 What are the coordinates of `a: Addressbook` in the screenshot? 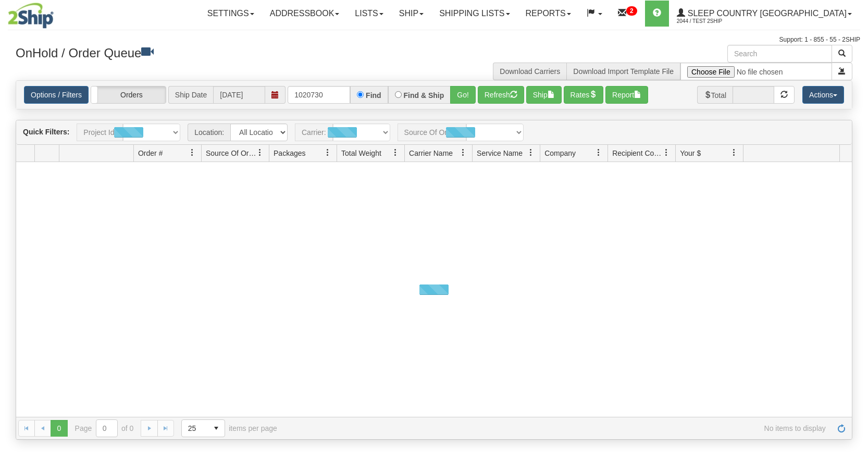 It's located at (305, 14).